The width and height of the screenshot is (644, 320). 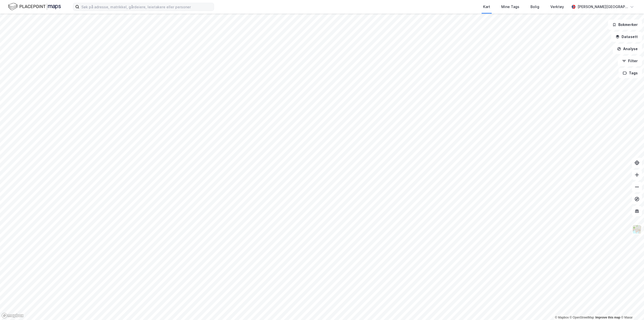 What do you see at coordinates (34, 7) in the screenshot?
I see `img: logo.f888ab2527a4732fd821a326f86c7f29.svg` at bounding box center [34, 7].